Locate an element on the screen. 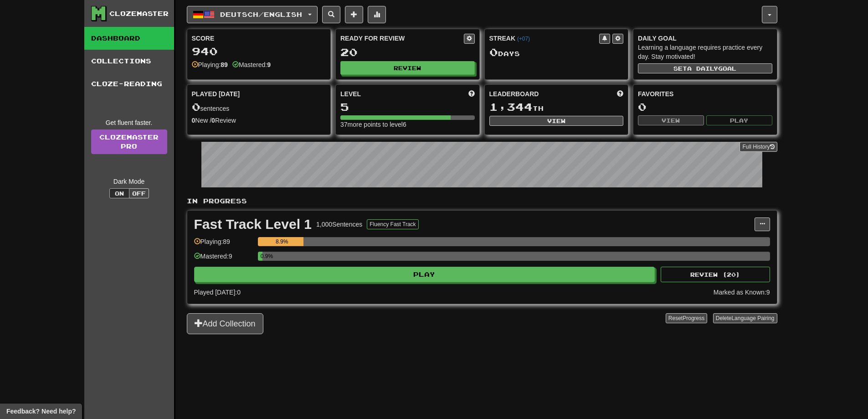  button: Seta dailygoal is located at coordinates (705, 69).